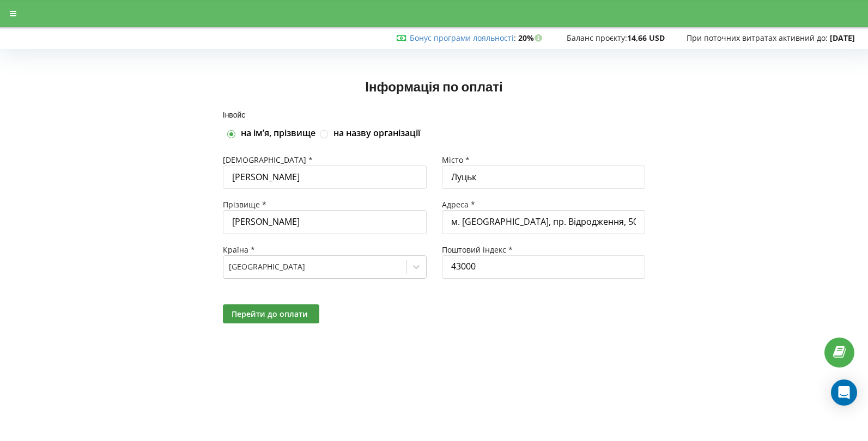 This screenshot has height=441, width=868. Describe the element at coordinates (532, 37) in the screenshot. I see `strong: 20%` at that location.